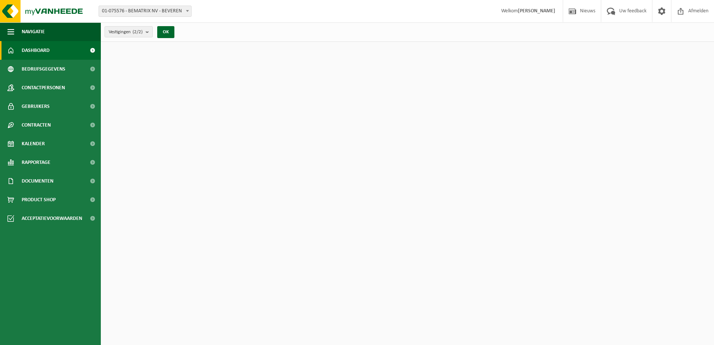 This screenshot has width=714, height=345. Describe the element at coordinates (33, 144) in the screenshot. I see `span: Kalender` at that location.